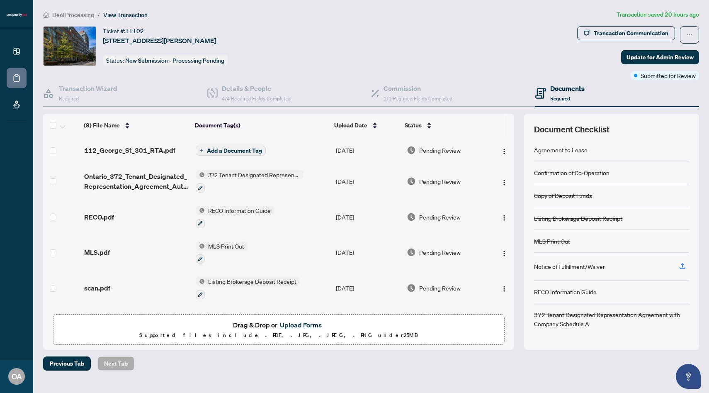 The image size is (709, 393). I want to click on div: Listing Brokerage Deposit Receipt, so click(578, 218).